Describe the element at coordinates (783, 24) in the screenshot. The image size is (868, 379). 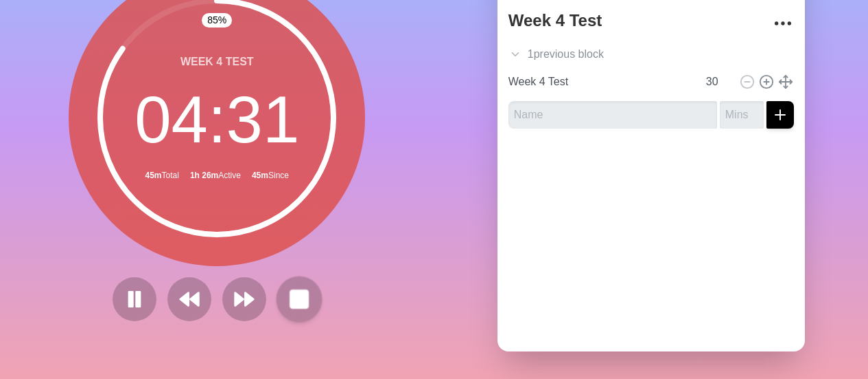
I see `button: More` at that location.